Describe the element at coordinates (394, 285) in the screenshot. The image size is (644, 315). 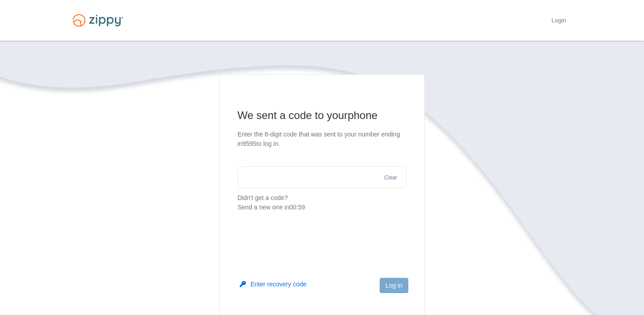
I see `button: Log in` at that location.